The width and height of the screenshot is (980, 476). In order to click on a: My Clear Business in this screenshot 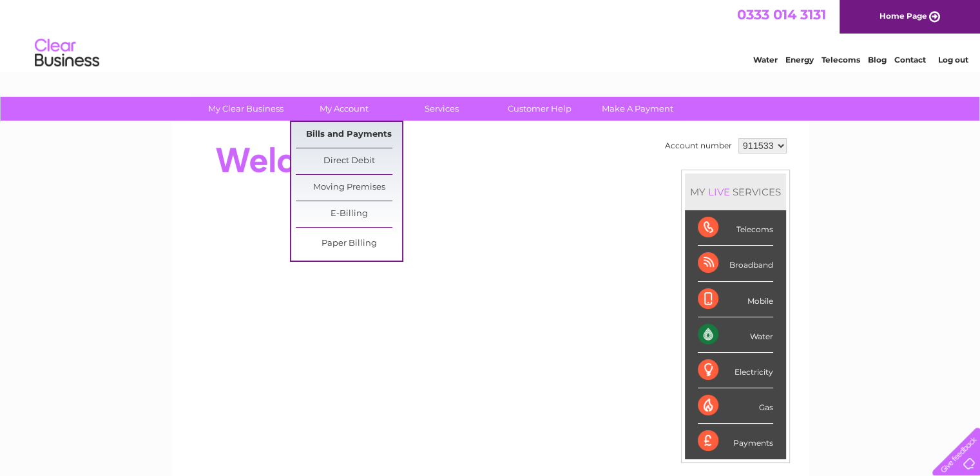, I will do `click(245, 108)`.